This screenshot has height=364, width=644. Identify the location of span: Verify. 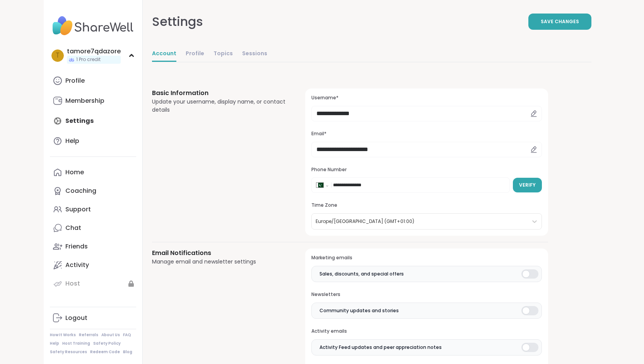
(527, 185).